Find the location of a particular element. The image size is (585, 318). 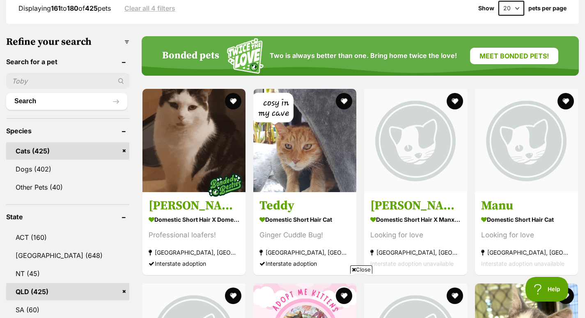

img: Teddy - Domestic Short Hair Cat is located at coordinates (305, 140).